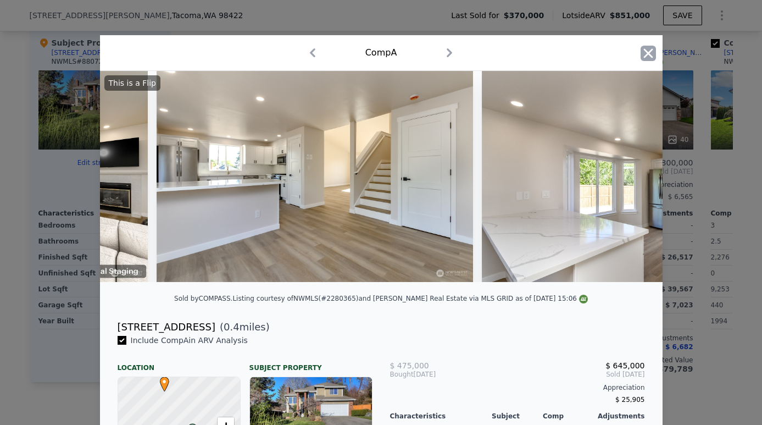  What do you see at coordinates (518, 388) in the screenshot?
I see `div: Appreciation` at bounding box center [518, 388].